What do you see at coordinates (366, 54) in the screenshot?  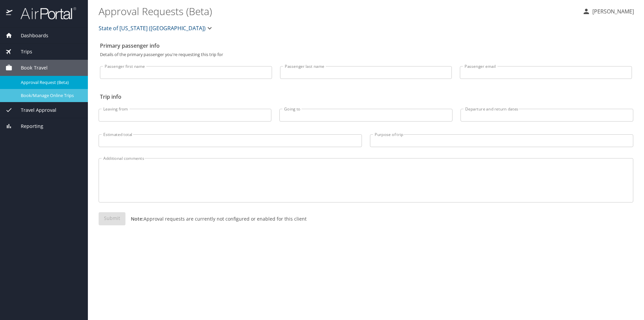 I see `p: Details of the primary passenger you're requesting this trip for` at bounding box center [366, 54].